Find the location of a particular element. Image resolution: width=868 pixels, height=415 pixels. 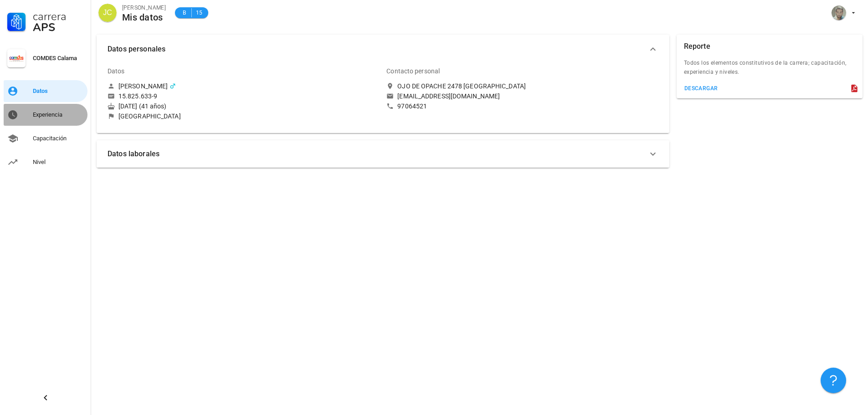

span: 15 is located at coordinates (199, 13).